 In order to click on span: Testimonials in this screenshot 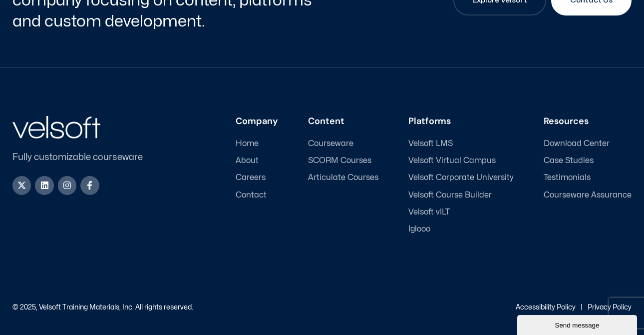, I will do `click(567, 177)`.